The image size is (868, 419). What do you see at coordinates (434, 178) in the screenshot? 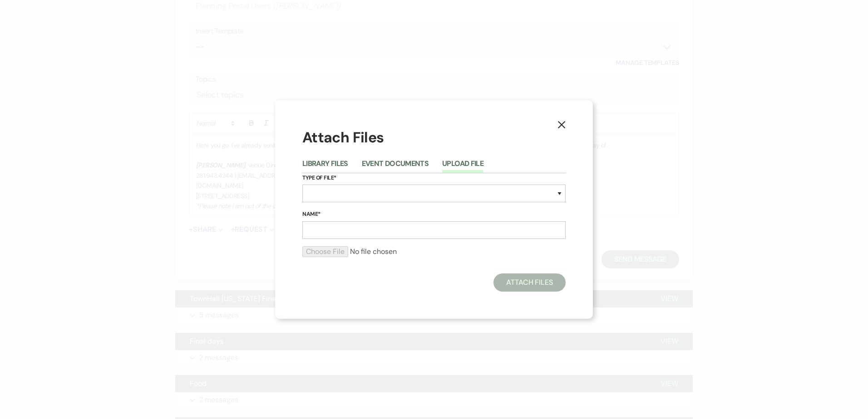
I see `label: Type of File*` at bounding box center [434, 178].